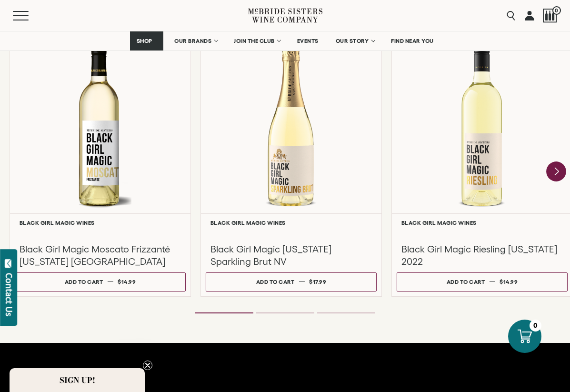  What do you see at coordinates (77, 380) in the screenshot?
I see `div: SIGN UP!Close teaser` at bounding box center [77, 380].